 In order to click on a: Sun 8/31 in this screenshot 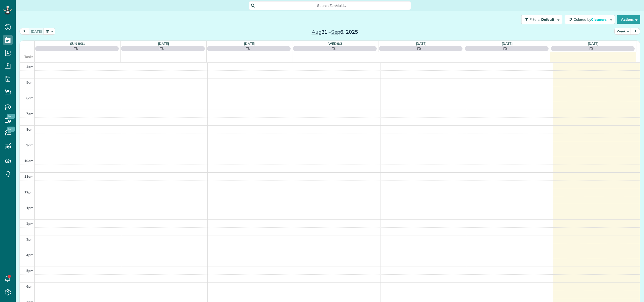, I will do `click(78, 44)`.